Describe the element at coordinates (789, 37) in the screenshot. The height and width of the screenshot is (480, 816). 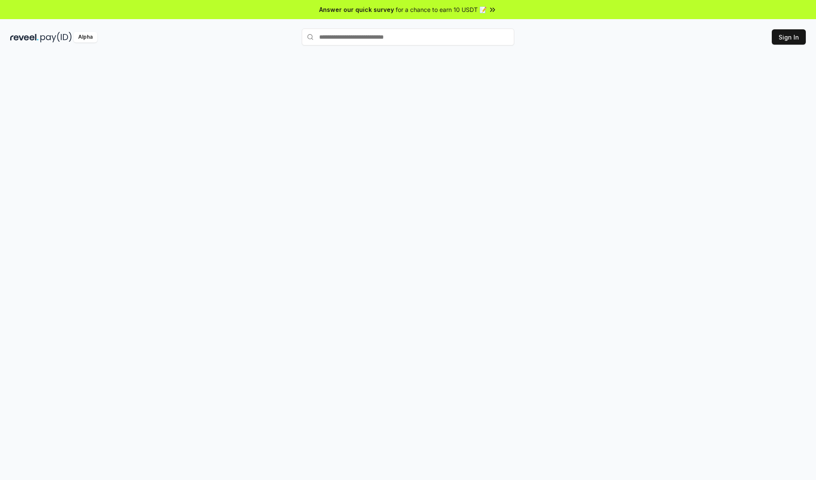
I see `button: Sign In` at that location.